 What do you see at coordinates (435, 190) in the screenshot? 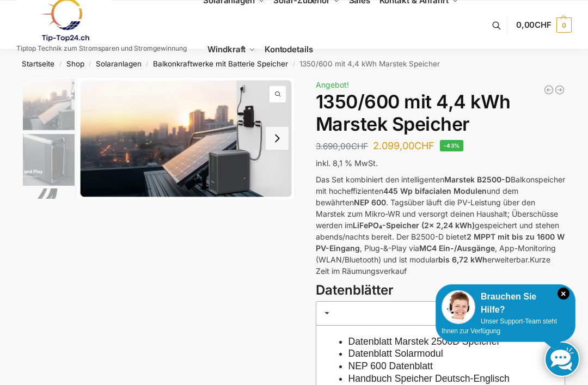
I see `strong: 445 Wp bifacialen Modulen` at bounding box center [435, 190].